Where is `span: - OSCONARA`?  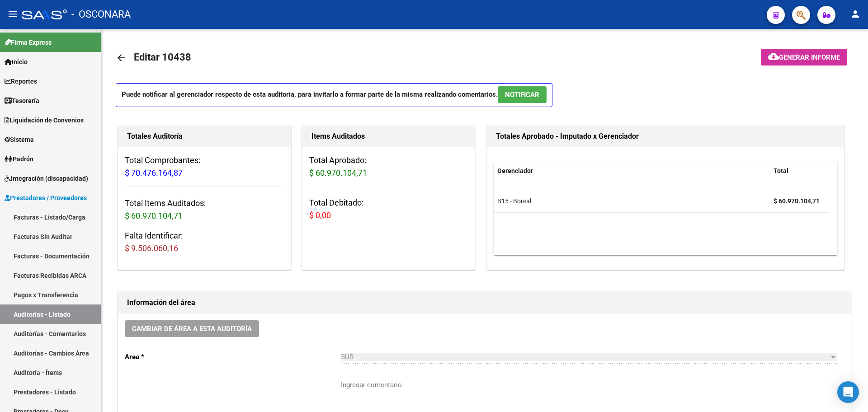 span: - OSCONARA is located at coordinates (101, 14).